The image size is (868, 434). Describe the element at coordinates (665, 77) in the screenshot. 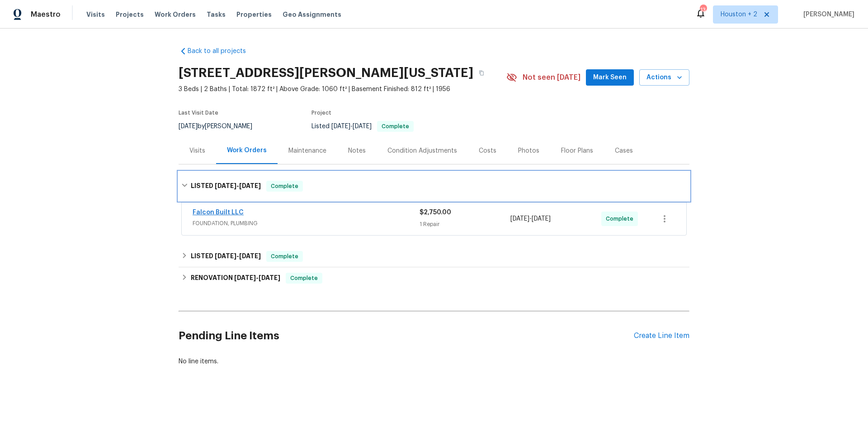

I see `span: Actions` at that location.